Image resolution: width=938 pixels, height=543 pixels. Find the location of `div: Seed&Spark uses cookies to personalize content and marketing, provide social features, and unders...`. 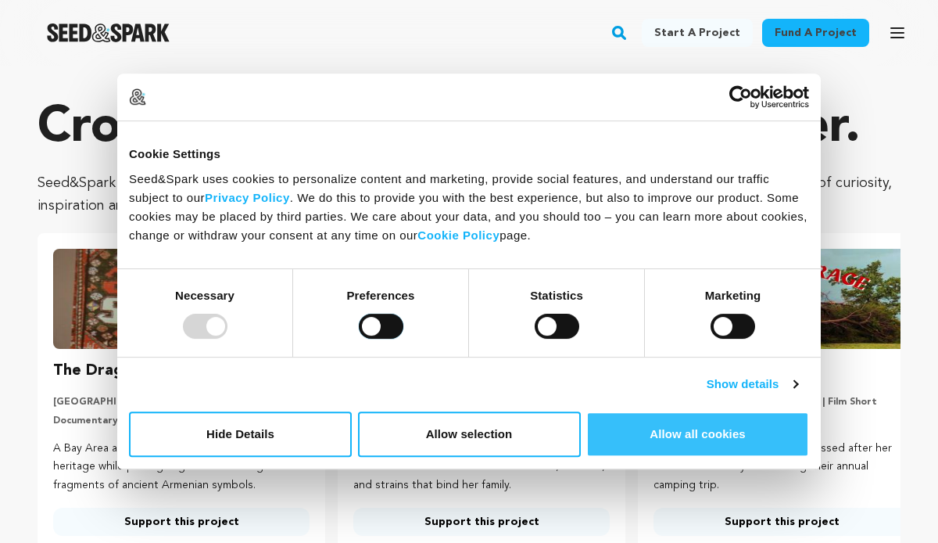

div: Seed&Spark uses cookies to personalize content and marketing, provide social features, and unders... is located at coordinates (469, 207).